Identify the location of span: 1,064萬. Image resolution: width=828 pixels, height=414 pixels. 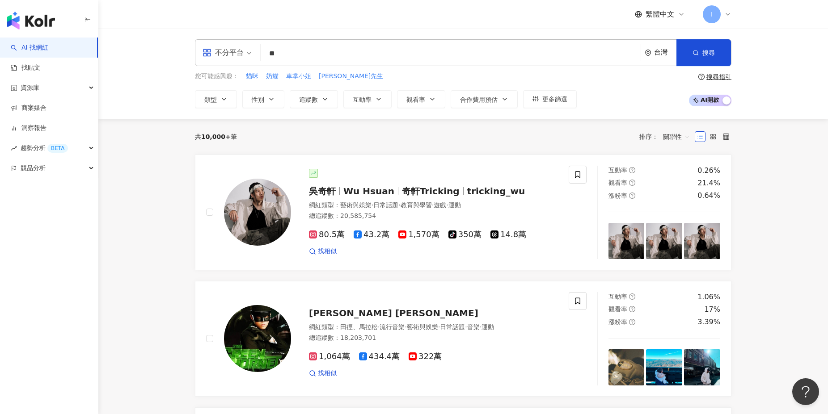
(329, 357).